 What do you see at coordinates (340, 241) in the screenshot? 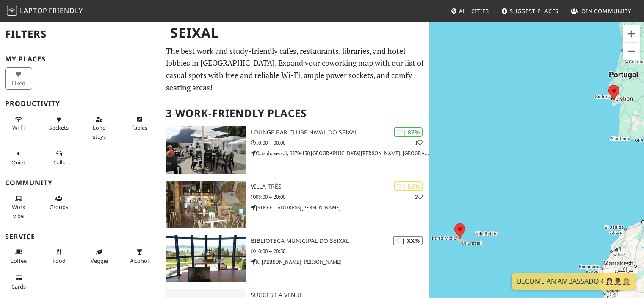
I see `h3: Biblioteca Municipal do Seixal` at bounding box center [340, 241].